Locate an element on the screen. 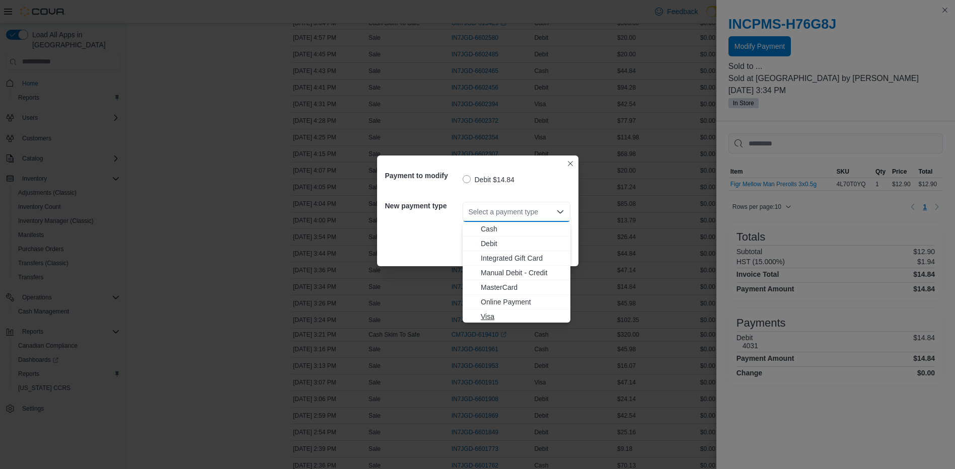 Image resolution: width=955 pixels, height=469 pixels. input: Accessible screen reader label is located at coordinates (469, 212).